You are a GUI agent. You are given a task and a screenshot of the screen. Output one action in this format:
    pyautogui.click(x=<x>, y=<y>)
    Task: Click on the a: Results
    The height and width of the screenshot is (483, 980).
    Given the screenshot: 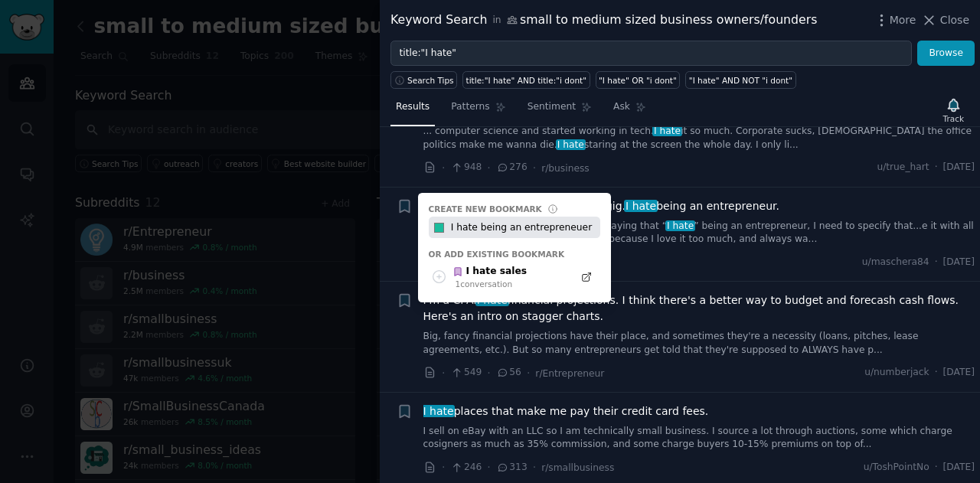 What is the action you would take?
    pyautogui.click(x=413, y=111)
    